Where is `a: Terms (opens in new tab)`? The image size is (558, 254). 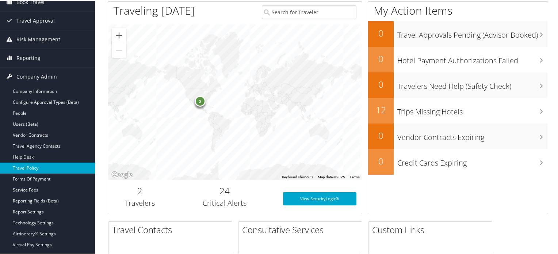 a: Terms (opens in new tab) is located at coordinates (355, 176).